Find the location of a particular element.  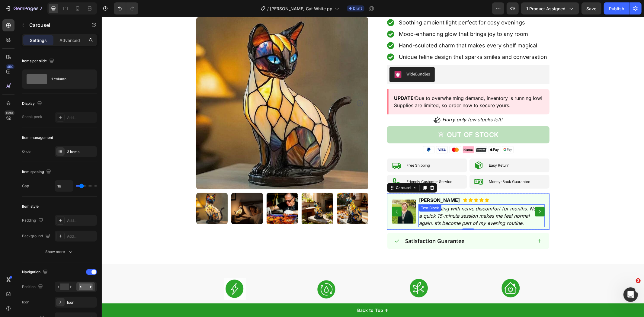

div: Item spacing is located at coordinates (37, 172).